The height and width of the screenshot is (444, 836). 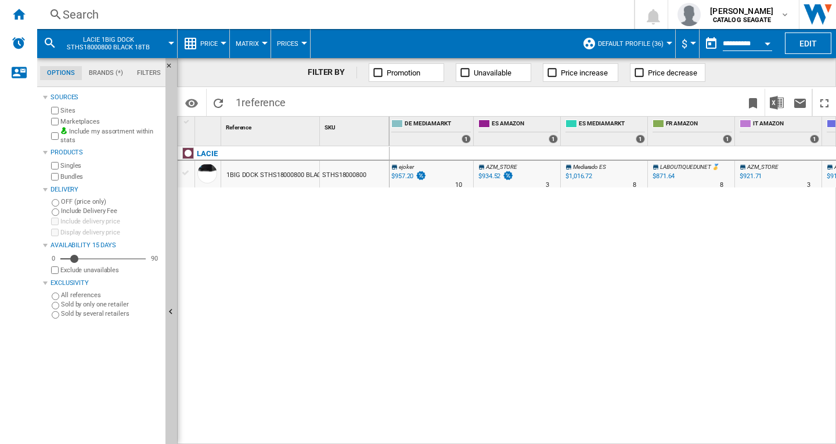 What do you see at coordinates (106, 246) in the screenshot?
I see `div: Availability 15 Days` at bounding box center [106, 246].